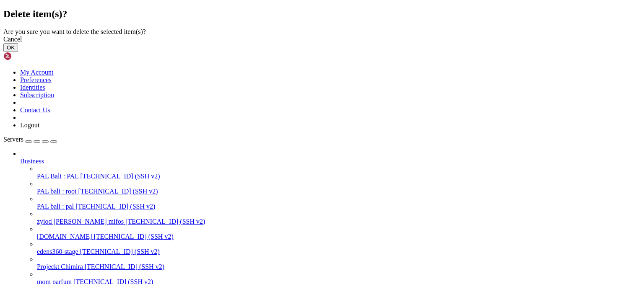 The image size is (644, 284). What do you see at coordinates (35, 109) in the screenshot?
I see `a: Contact Us` at bounding box center [35, 109].